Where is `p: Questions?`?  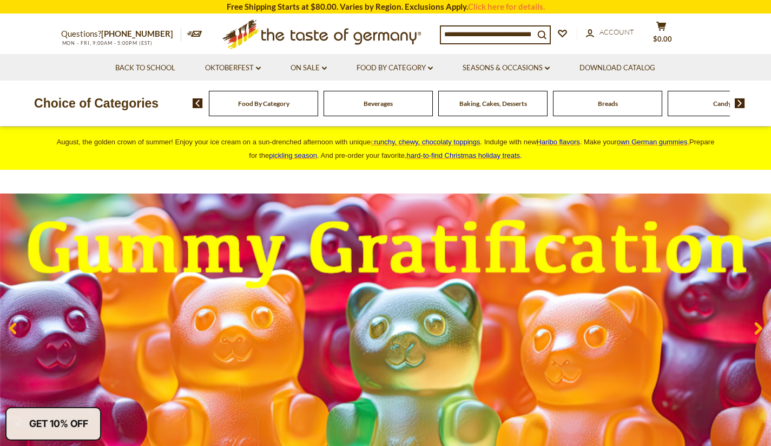
p: Questions? is located at coordinates (121, 34).